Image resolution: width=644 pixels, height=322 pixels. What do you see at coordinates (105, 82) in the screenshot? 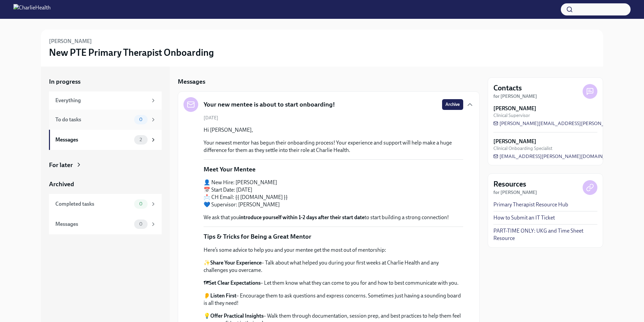
I see `a: In progress` at bounding box center [105, 82].